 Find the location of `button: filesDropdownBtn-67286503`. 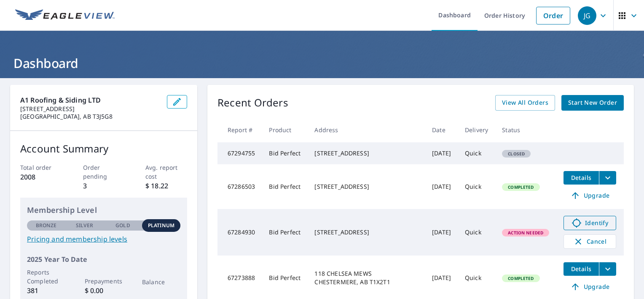

button: filesDropdownBtn-67286503 is located at coordinates (607, 178).